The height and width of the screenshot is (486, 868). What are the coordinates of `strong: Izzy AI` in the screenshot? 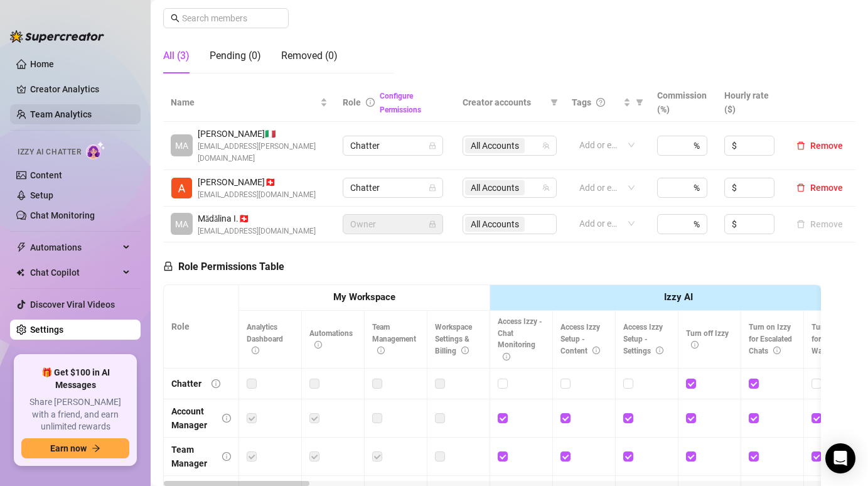 It's located at (678, 297).